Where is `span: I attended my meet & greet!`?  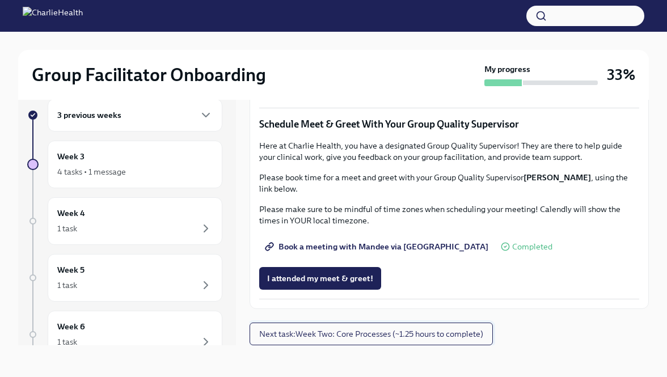 span: I attended my meet & greet! is located at coordinates (320, 279).